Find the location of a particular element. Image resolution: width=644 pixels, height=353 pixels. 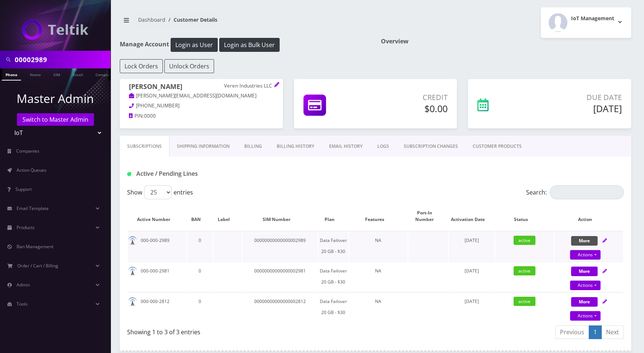

th: Activation Date: activate to sort column ascending is located at coordinates (472, 216).